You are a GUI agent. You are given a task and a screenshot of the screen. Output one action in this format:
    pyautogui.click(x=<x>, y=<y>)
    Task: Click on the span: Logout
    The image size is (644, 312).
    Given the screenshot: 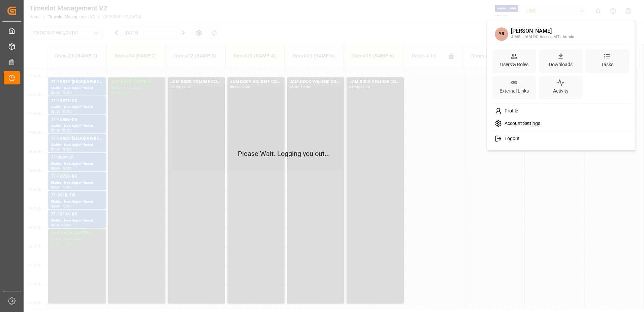 What is the action you would take?
    pyautogui.click(x=511, y=139)
    